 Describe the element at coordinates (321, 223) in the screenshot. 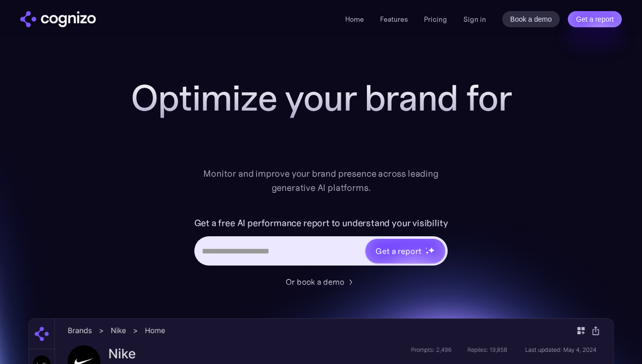

I see `label: Get a free AI performance report to understand your visibility` at that location.